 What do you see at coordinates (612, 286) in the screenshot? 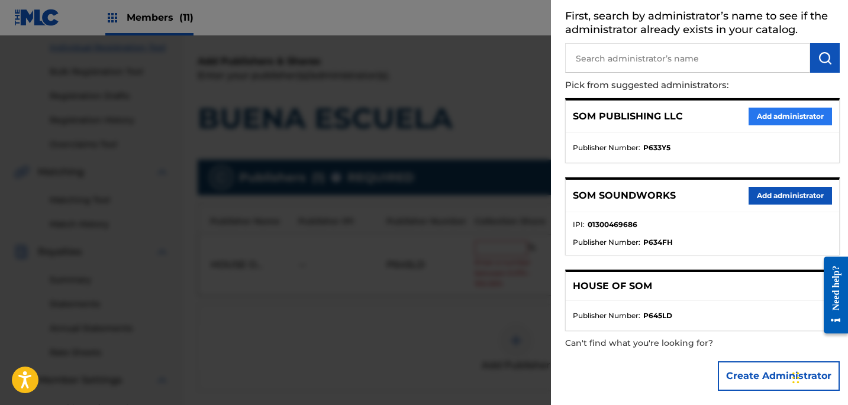
I see `p: HOUSE OF SOM` at bounding box center [612, 286].